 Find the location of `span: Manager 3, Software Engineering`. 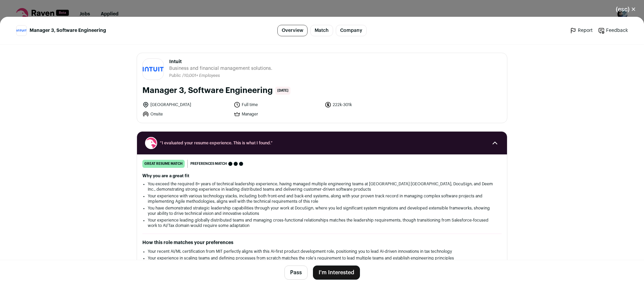

span: Manager 3, Software Engineering is located at coordinates (68, 31).